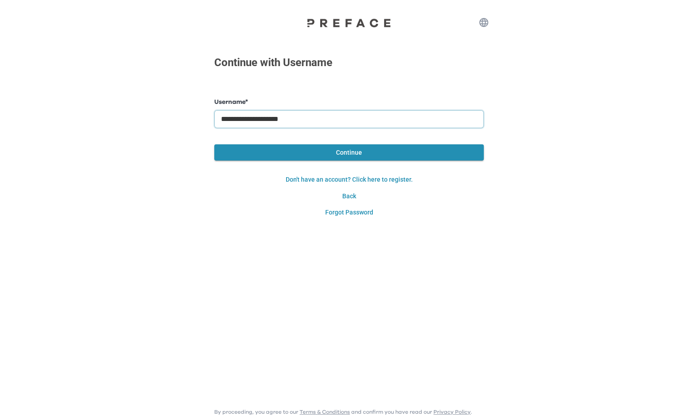 This screenshot has height=420, width=698. What do you see at coordinates (349, 196) in the screenshot?
I see `button: Back` at bounding box center [349, 196].